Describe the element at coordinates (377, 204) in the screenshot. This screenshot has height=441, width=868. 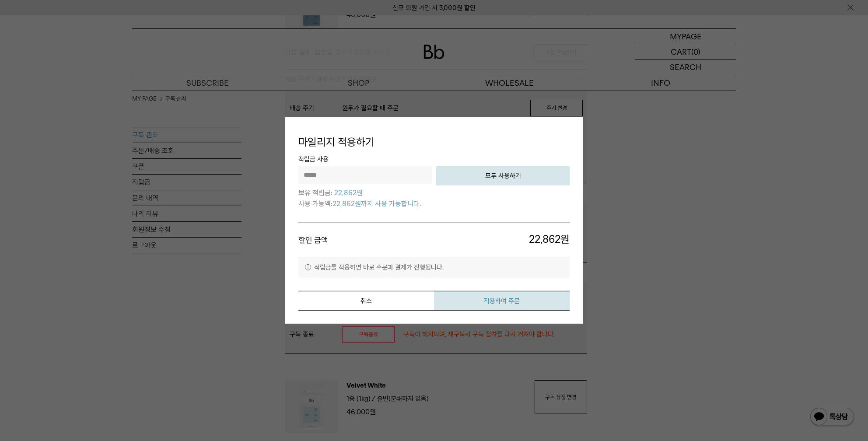
I see `span: 22,862원까지 사용 가능합니다.` at that location.